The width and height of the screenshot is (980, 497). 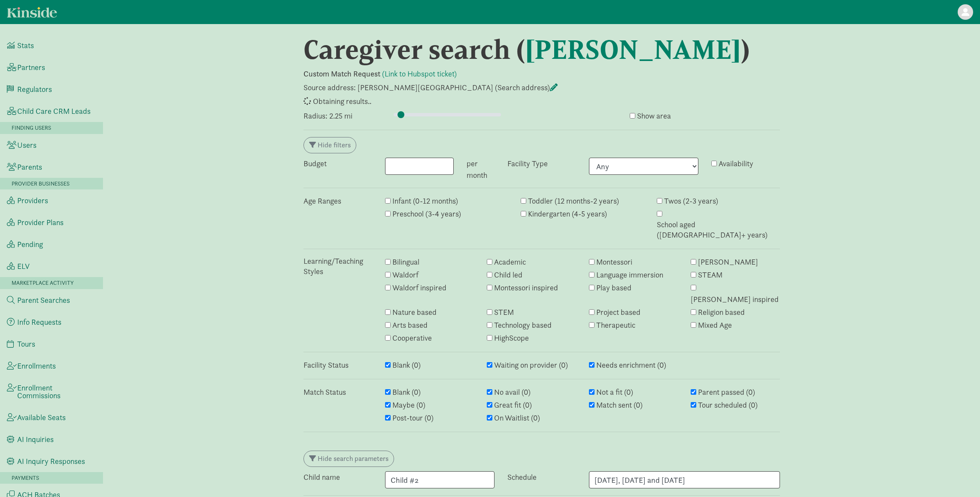 I want to click on a: (Link to Hubspot ticket), so click(x=419, y=74).